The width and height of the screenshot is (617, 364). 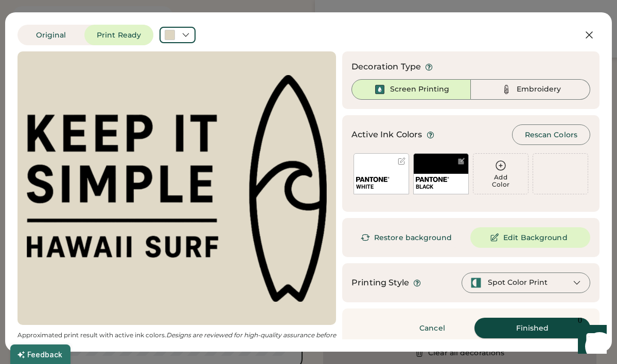 What do you see at coordinates (476, 283) in the screenshot?
I see `img: spot-color-green.svg` at bounding box center [476, 283].